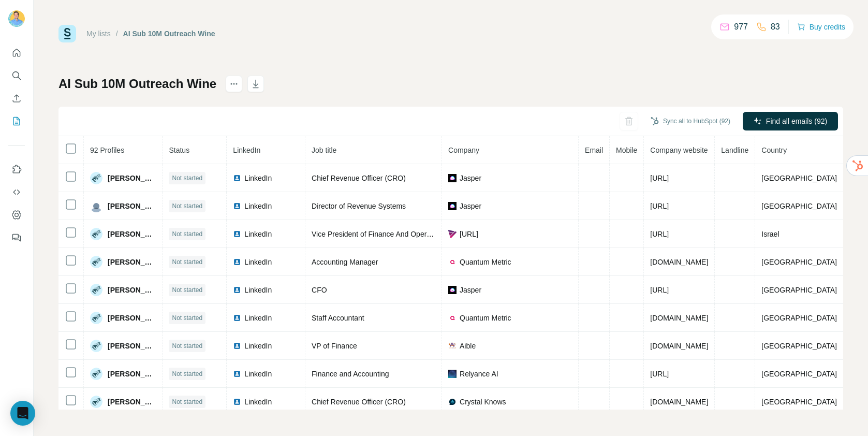 This screenshot has height=436, width=868. I want to click on span: Israel, so click(771, 234).